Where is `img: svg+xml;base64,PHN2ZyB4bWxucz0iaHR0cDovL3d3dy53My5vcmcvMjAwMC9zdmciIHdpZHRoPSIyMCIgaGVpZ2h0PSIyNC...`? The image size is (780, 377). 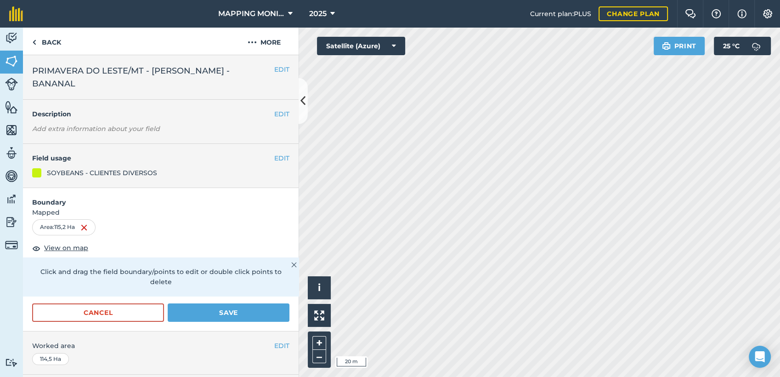
img: svg+xml;base64,PHN2ZyB4bWxucz0iaHR0cDovL3d3dy53My5vcmcvMjAwMC9zdmciIHdpZHRoPSIyMCIgaGVpZ2h0PSIyNC... is located at coordinates (252, 42).